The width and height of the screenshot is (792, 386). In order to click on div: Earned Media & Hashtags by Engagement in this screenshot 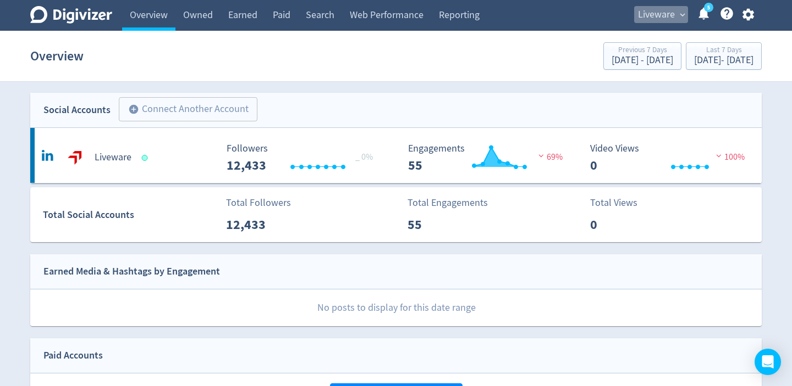, I will do `click(131, 272)`.